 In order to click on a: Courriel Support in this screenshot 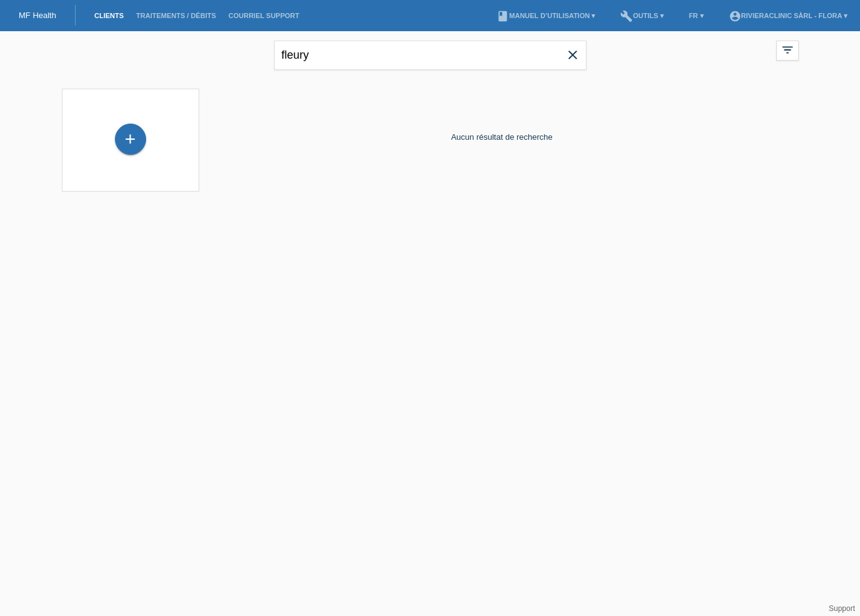, I will do `click(263, 16)`.